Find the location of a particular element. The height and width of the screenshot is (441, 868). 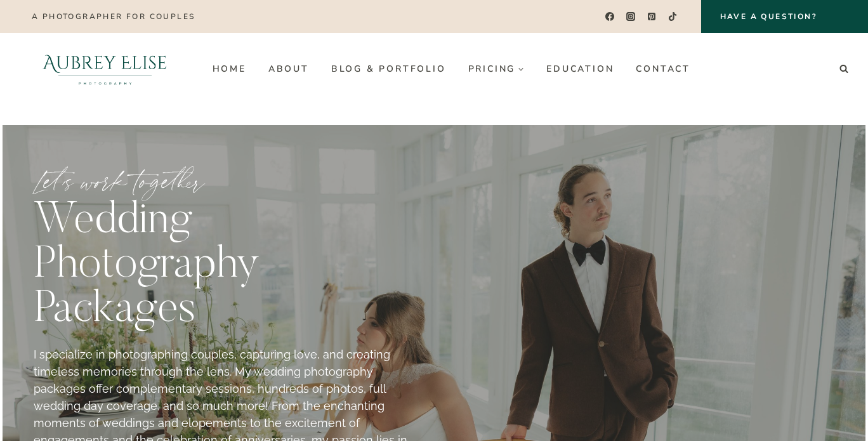

a: Instagram is located at coordinates (631, 16).